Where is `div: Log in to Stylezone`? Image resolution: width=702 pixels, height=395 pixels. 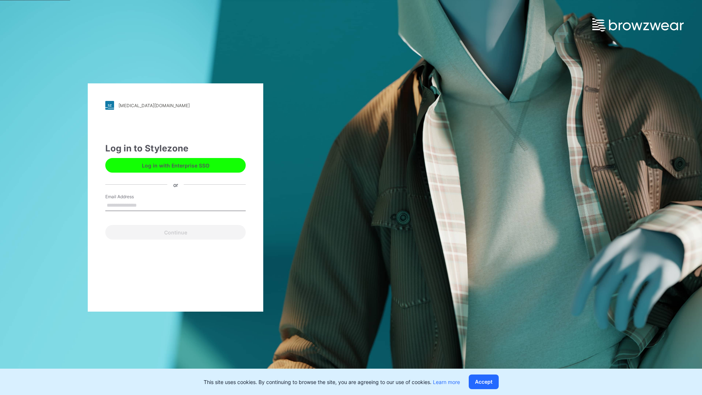 div: Log in to Stylezone is located at coordinates (176, 149).